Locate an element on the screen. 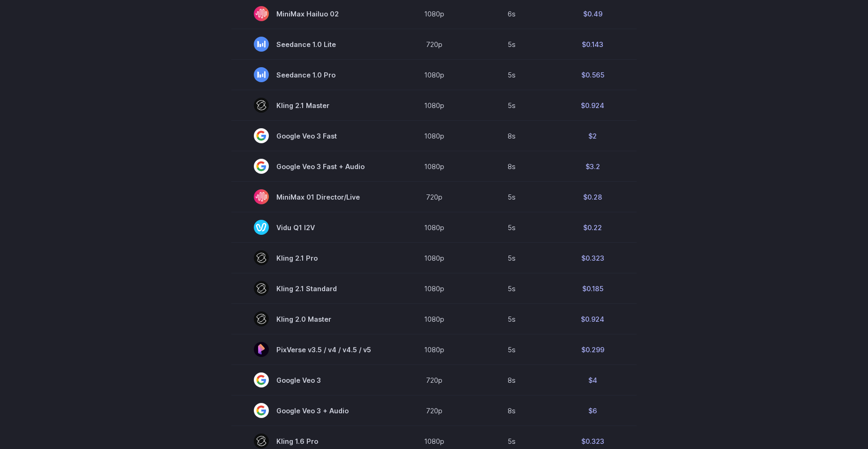  td: $6 is located at coordinates (593, 410).